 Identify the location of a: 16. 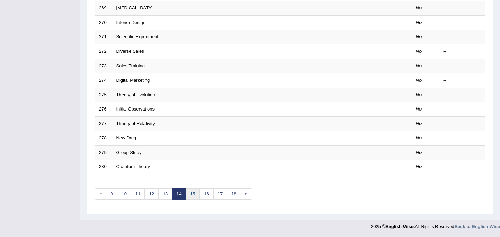
(206, 194).